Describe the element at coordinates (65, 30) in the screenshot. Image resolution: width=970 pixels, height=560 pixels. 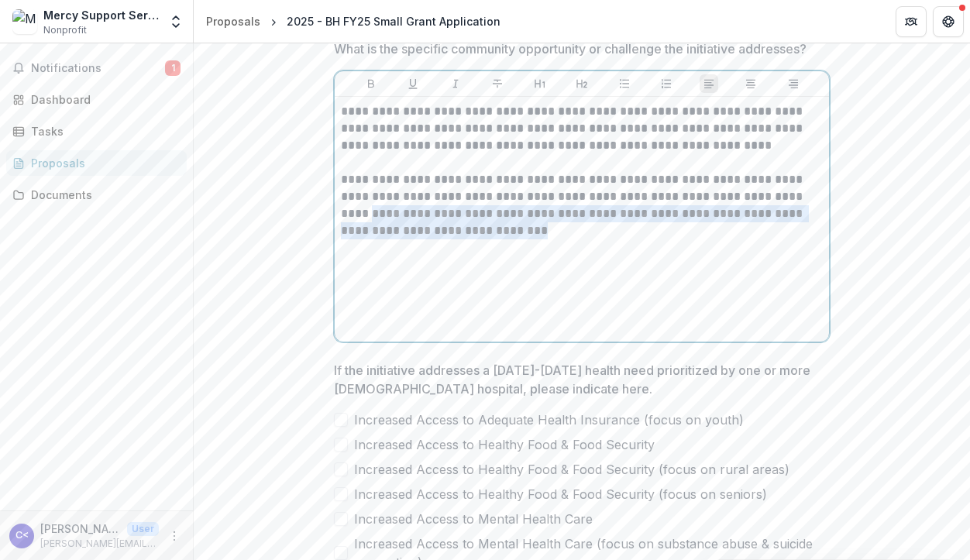
I see `span: Nonprofit` at that location.